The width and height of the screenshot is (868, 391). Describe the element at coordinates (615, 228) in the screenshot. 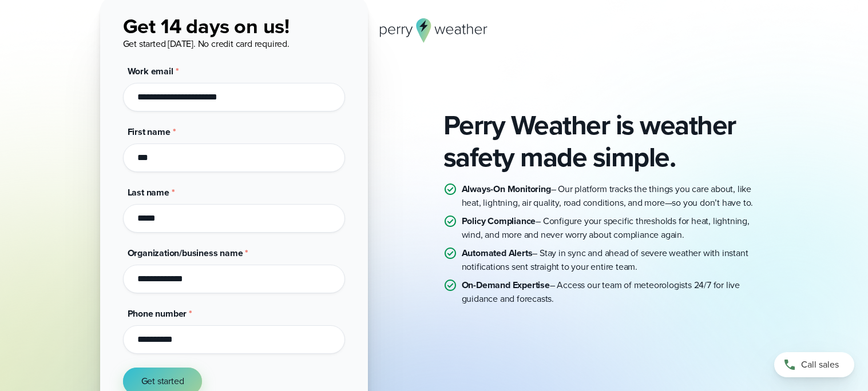

I see `p: – Configure your specific thresholds for heat, lightning, wind, and more and never worry about co...` at that location.